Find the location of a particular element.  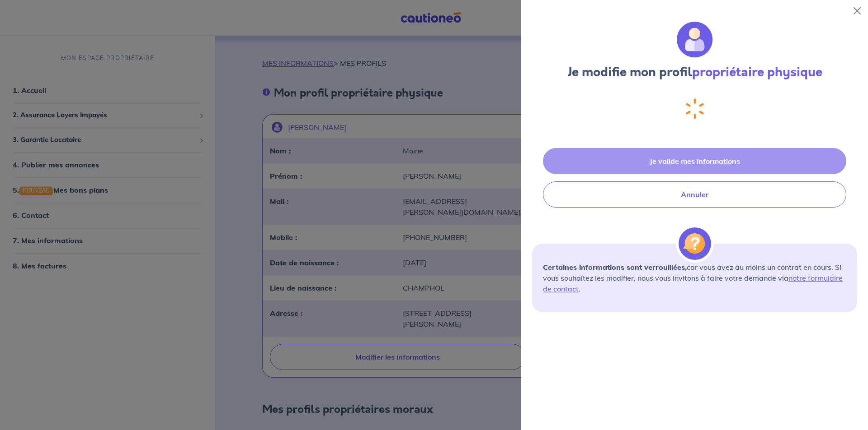

img: illu_alert_question.svg is located at coordinates (694, 244).